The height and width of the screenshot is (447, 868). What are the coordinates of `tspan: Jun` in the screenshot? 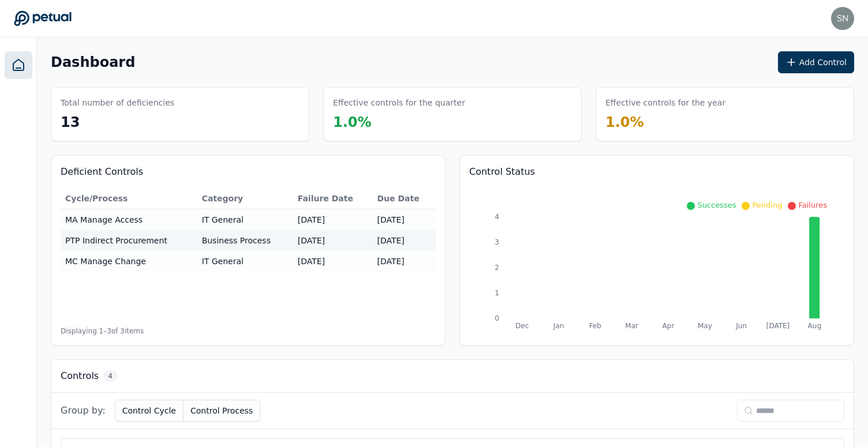 It's located at (741, 326).